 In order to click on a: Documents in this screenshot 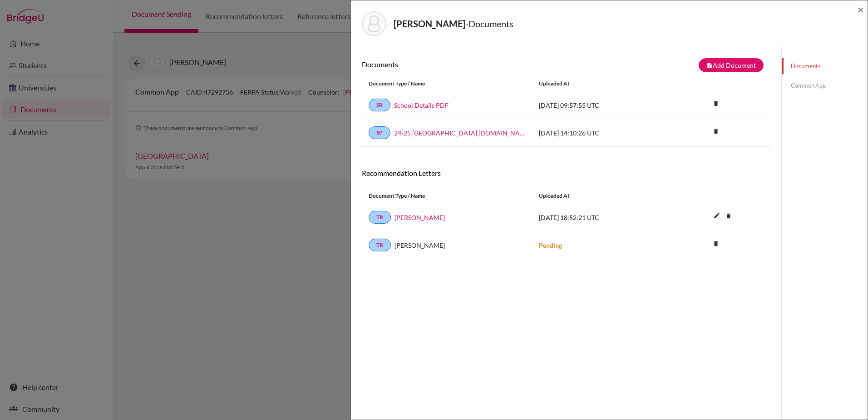, I will do `click(824, 66)`.